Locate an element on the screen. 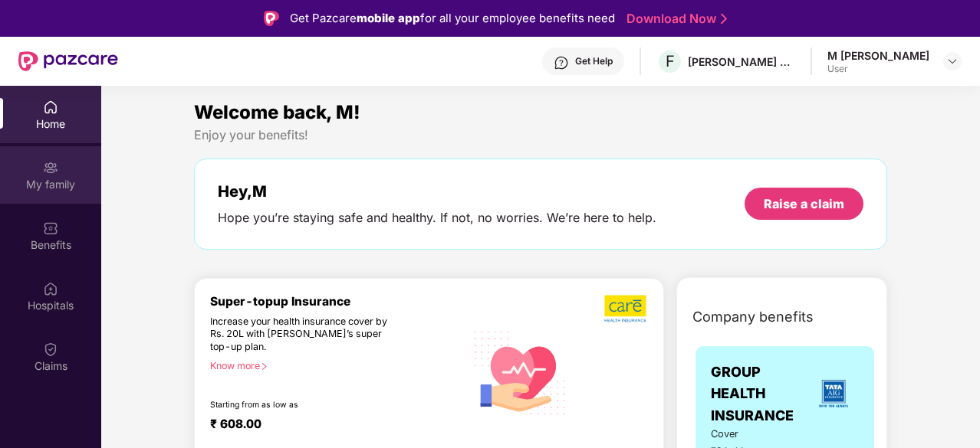 The image size is (980, 448). img: svg+xml;base64,PHN2ZyBpZD0iQmVuZWZpdHMiIHhtbG5zPSJodHRwOi8vd3d3LnczLm9yZy8yMDAwL3N2ZyIgd2lkdGg9Ij... is located at coordinates (51, 228).